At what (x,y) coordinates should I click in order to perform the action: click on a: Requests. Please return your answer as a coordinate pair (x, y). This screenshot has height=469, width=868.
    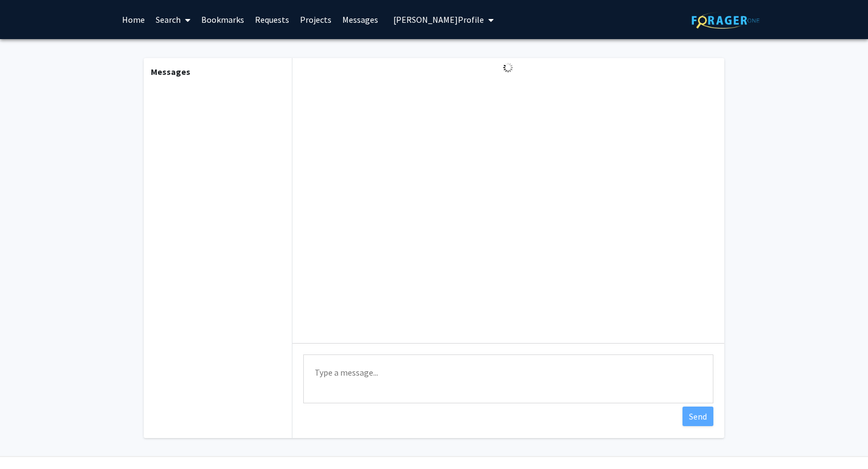
    Looking at the image, I should click on (272, 20).